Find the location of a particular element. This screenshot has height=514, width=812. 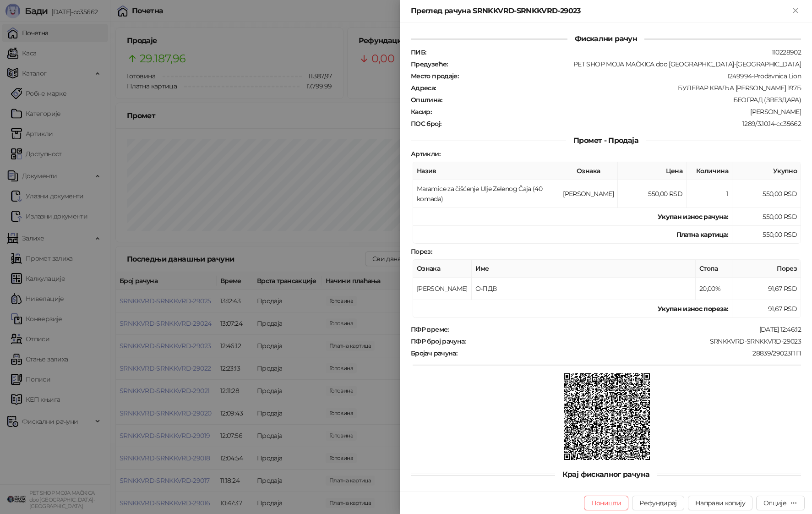

strong: ПФР број рачуна : is located at coordinates (438, 341).